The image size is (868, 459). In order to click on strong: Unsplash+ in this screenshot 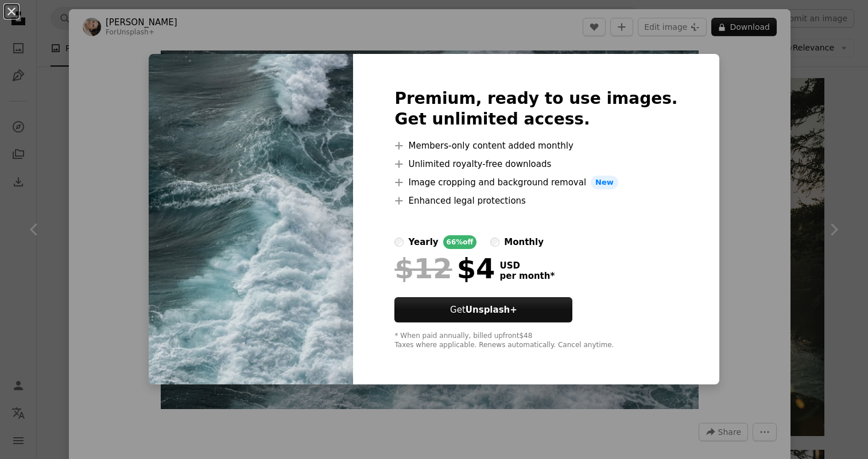, I will do `click(491, 310)`.